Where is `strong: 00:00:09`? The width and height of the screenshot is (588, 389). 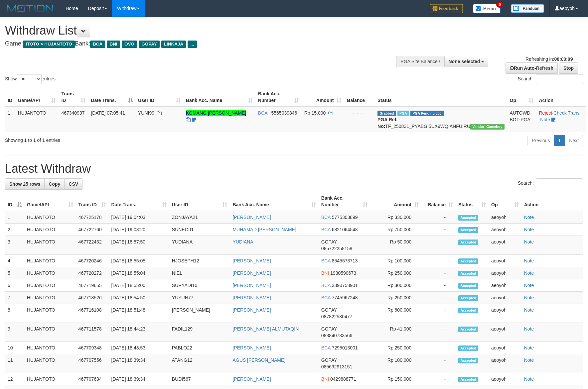
strong: 00:00:09 is located at coordinates (564, 59).